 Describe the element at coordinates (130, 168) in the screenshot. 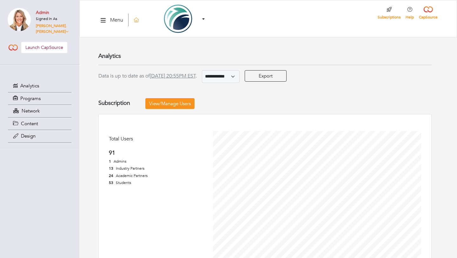

I see `h4: Industry Partners` at that location.